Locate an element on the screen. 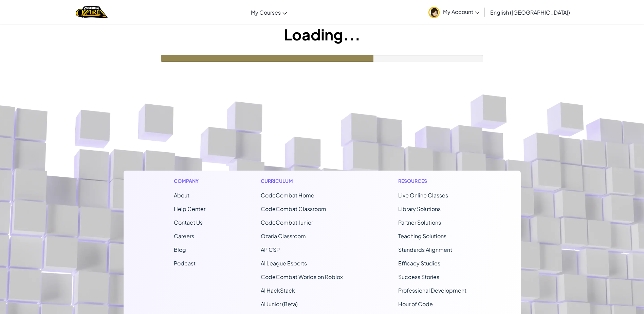 The width and height of the screenshot is (644, 314). a: Library Solutions is located at coordinates (419, 209).